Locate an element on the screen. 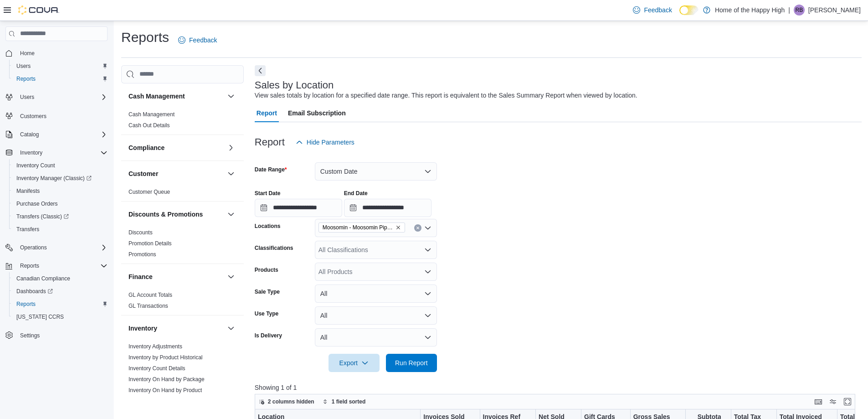  input: Press the down key to open a popover containing a calendar. is located at coordinates (388, 208).